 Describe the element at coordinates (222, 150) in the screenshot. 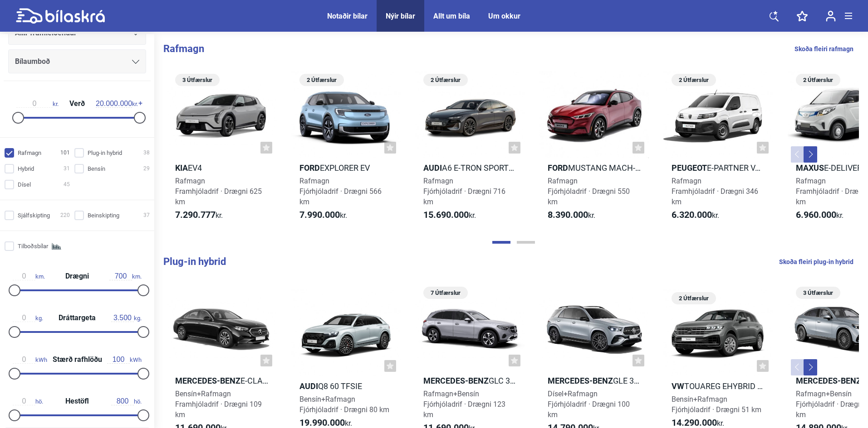

I see `a: 3 ÚtfærslurKiaEV4RafmagnFramhjóladrif · Drægni 625 km7.290.777kr.` at that location.